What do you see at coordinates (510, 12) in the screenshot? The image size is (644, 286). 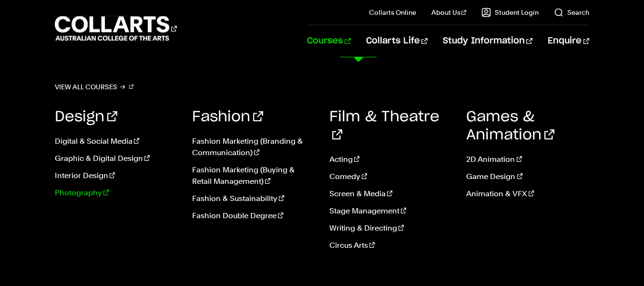 I see `a: Student Login` at bounding box center [510, 12].